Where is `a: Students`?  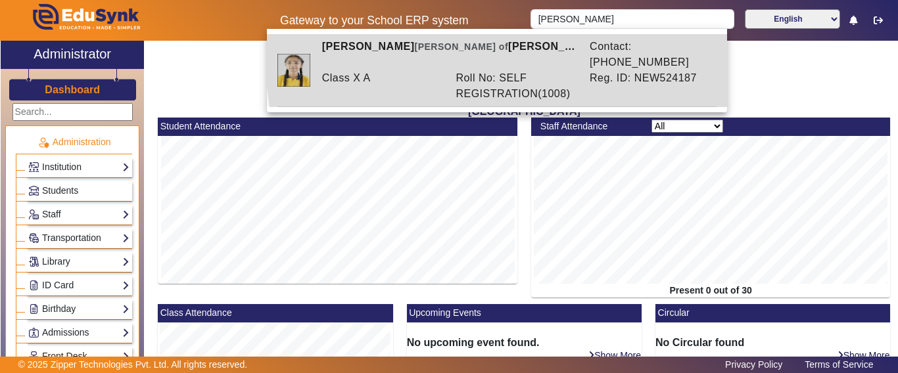
a: Students is located at coordinates (79, 191).